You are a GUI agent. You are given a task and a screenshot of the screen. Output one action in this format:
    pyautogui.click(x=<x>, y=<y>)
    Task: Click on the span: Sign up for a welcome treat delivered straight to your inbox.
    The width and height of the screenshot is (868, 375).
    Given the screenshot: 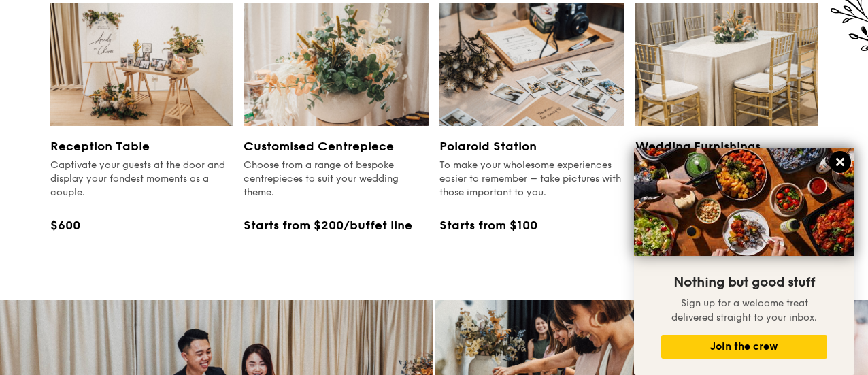 What is the action you would take?
    pyautogui.click(x=744, y=310)
    